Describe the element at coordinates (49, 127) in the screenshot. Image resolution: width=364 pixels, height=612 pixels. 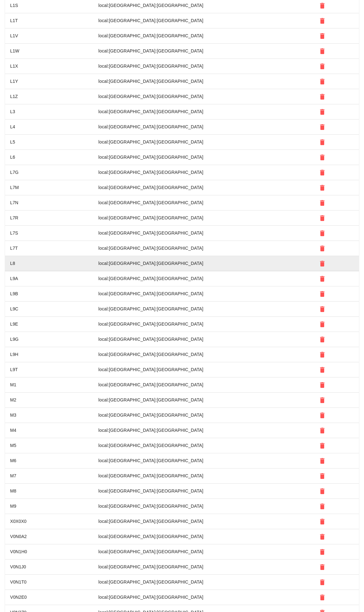
I see `td: L4` at that location.